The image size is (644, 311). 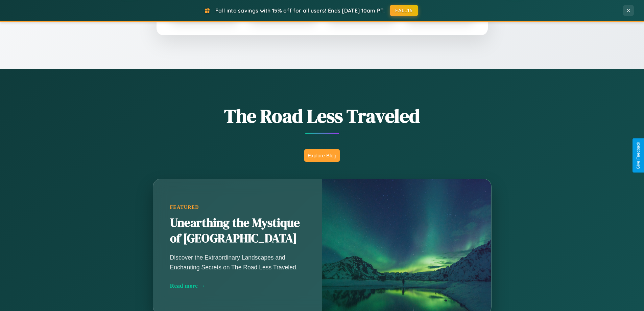 What do you see at coordinates (238, 262) in the screenshot?
I see `p: Discover the Extraordinary Landscapes and Enchanting Secrets on The Road Less Traveled.` at bounding box center [238, 262].